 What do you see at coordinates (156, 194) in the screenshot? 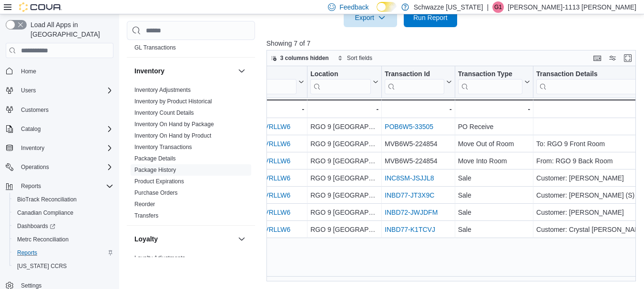
I see `a: Purchase Orders` at bounding box center [156, 194].